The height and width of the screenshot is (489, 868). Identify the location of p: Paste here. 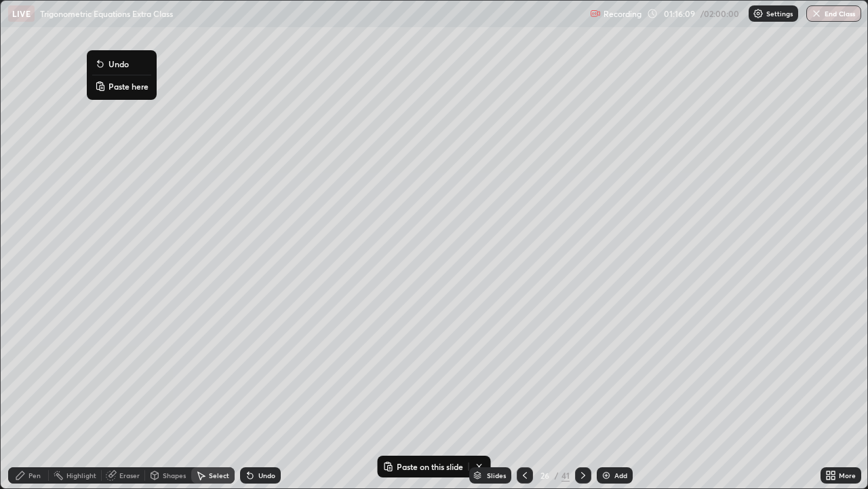
(128, 86).